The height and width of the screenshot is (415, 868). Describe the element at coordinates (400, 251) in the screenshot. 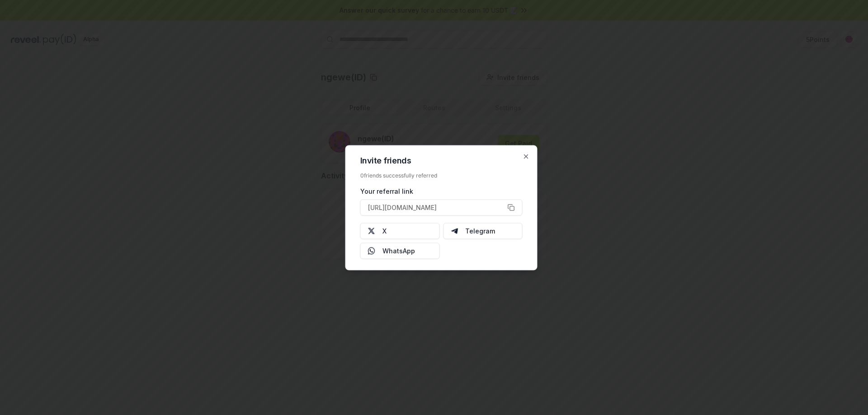

I see `button: WhatsApp` at that location.